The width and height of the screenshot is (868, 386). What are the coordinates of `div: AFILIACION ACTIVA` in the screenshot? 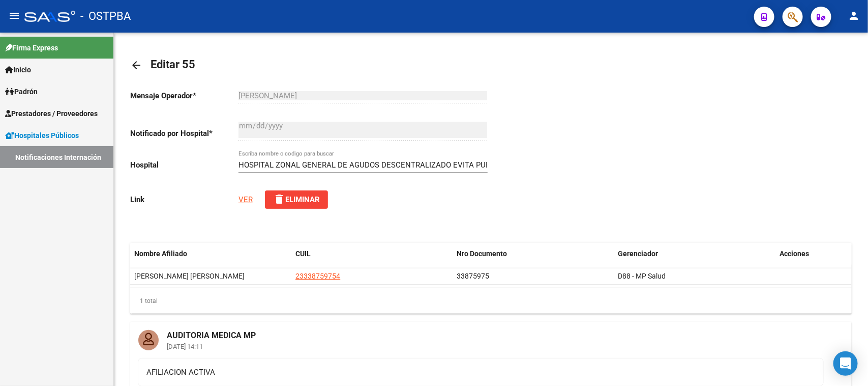 It's located at (480, 372).